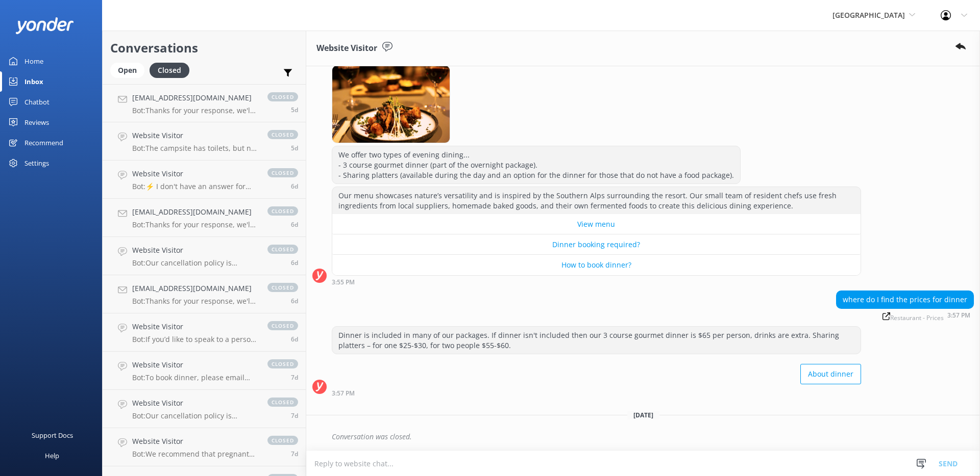 This screenshot has height=476, width=980. I want to click on div: where do I find the prices for dinner, so click(905, 300).